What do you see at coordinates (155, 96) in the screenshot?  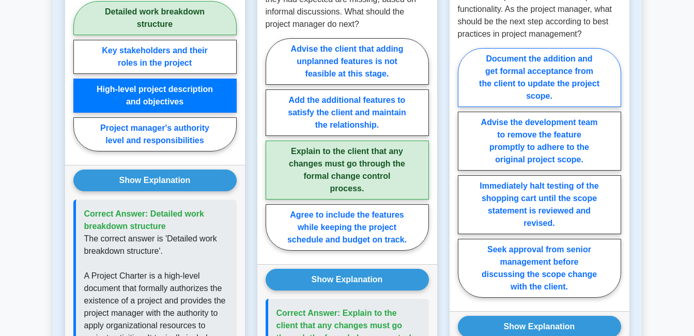 I see `label: High-level project description and objectives` at bounding box center [155, 96].